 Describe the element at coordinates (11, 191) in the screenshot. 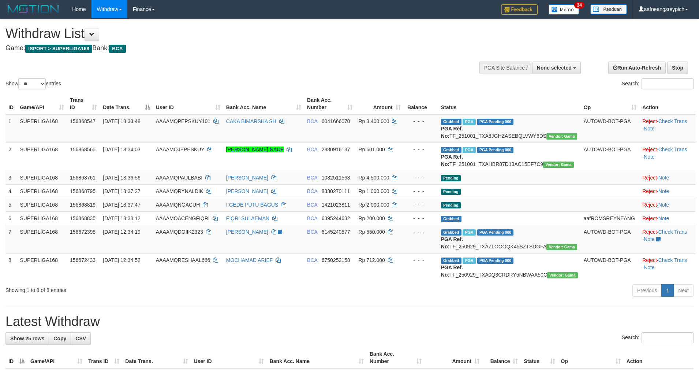

I see `td: 4` at that location.